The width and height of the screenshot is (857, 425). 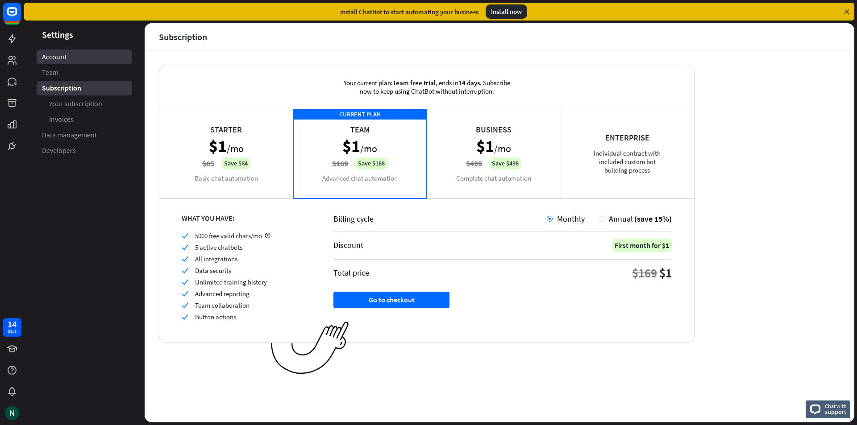 I want to click on div: $169, so click(x=644, y=273).